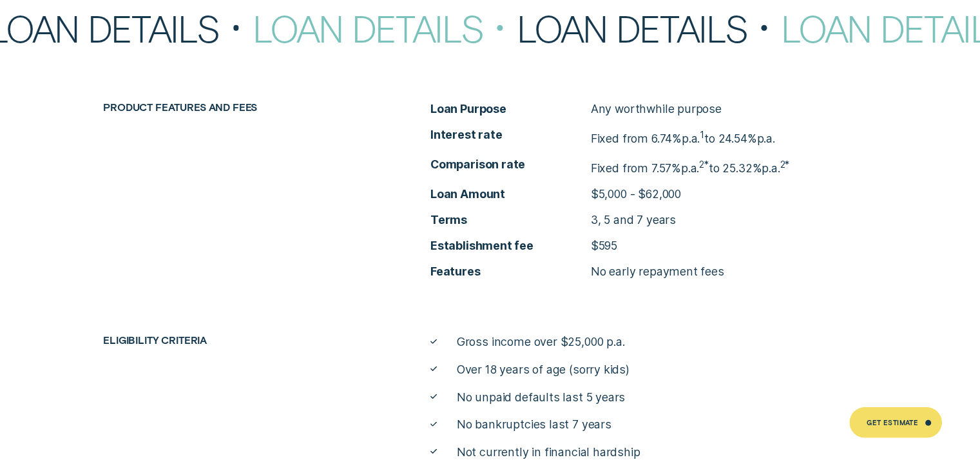 This screenshot has height=471, width=980. Describe the element at coordinates (510, 271) in the screenshot. I see `span: Features` at that location.